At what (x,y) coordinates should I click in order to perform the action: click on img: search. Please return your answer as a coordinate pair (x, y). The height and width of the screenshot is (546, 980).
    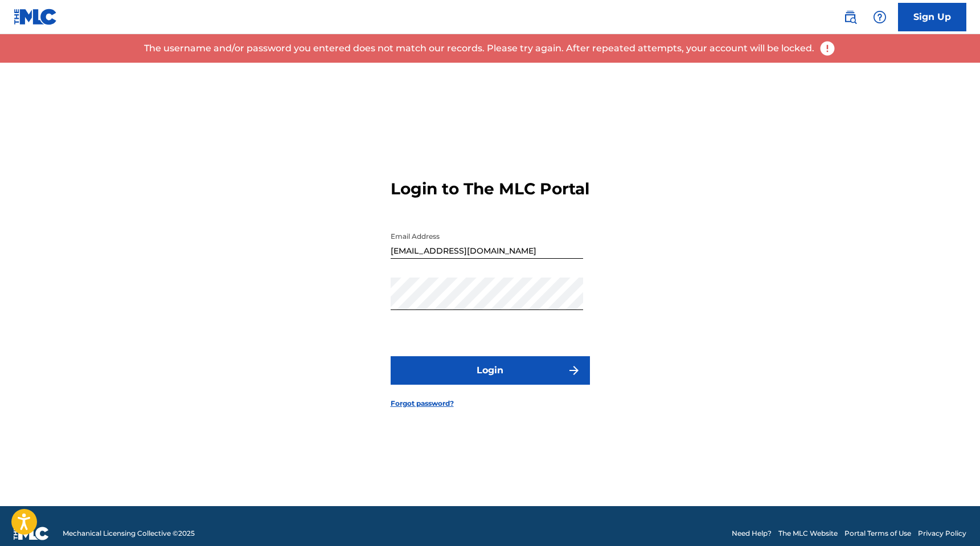
    Looking at the image, I should click on (850, 17).